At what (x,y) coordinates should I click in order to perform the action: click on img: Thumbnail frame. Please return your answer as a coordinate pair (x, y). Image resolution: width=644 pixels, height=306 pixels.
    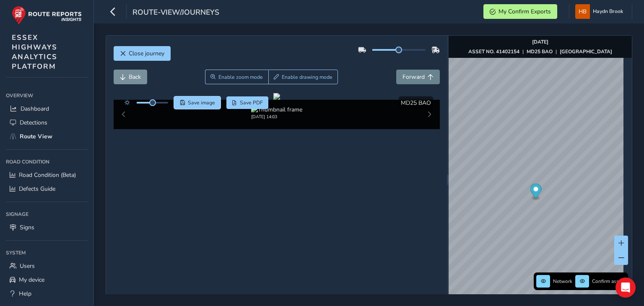
    Looking at the image, I should click on (277, 109).